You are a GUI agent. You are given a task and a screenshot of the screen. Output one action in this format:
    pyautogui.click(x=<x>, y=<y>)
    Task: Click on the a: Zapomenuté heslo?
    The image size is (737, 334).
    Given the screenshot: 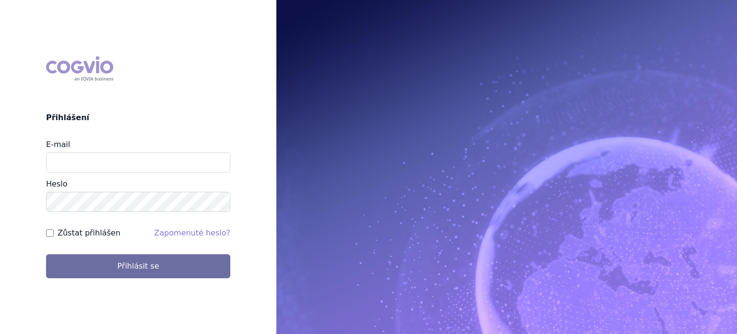 What is the action you would take?
    pyautogui.click(x=192, y=232)
    